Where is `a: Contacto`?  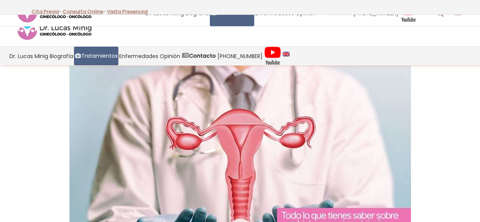
a: Contacto is located at coordinates (199, 56).